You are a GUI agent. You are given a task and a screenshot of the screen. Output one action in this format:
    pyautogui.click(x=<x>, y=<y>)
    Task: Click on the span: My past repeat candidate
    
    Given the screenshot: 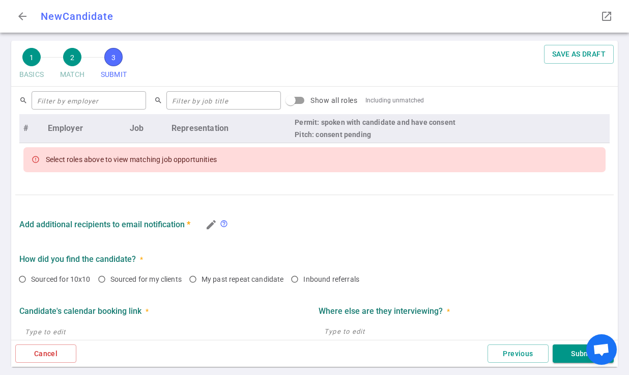 What is the action you would take?
    pyautogui.click(x=243, y=279)
    